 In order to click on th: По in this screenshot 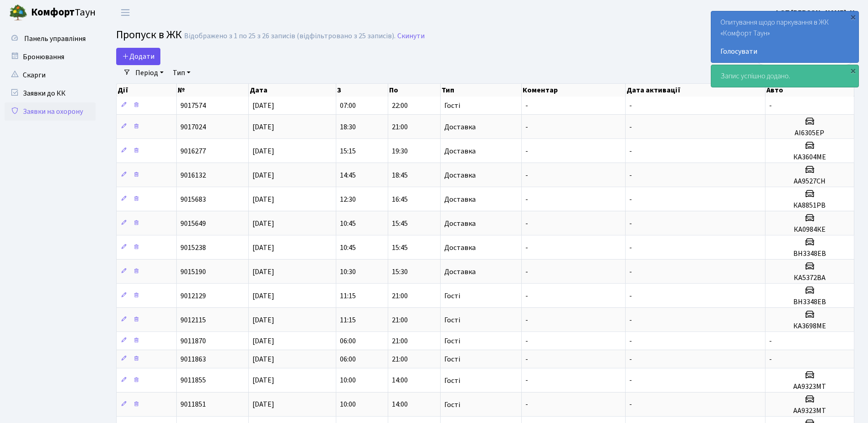, I will do `click(414, 90)`.